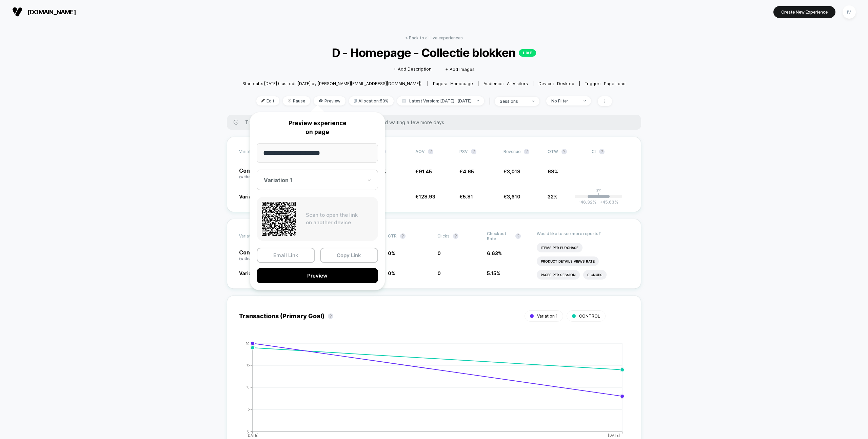 The width and height of the screenshot is (868, 439). I want to click on span: Revenue, so click(512, 151).